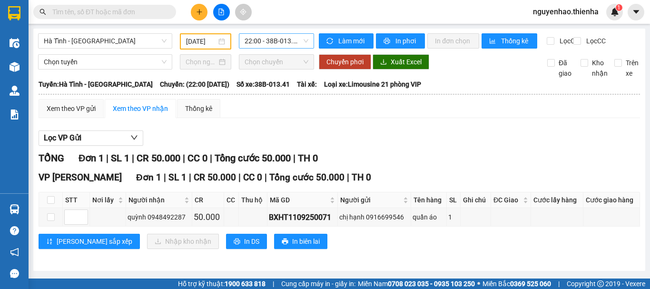  What do you see at coordinates (183, 241) in the screenshot?
I see `button: downloadNhập kho nhận` at bounding box center [183, 241].